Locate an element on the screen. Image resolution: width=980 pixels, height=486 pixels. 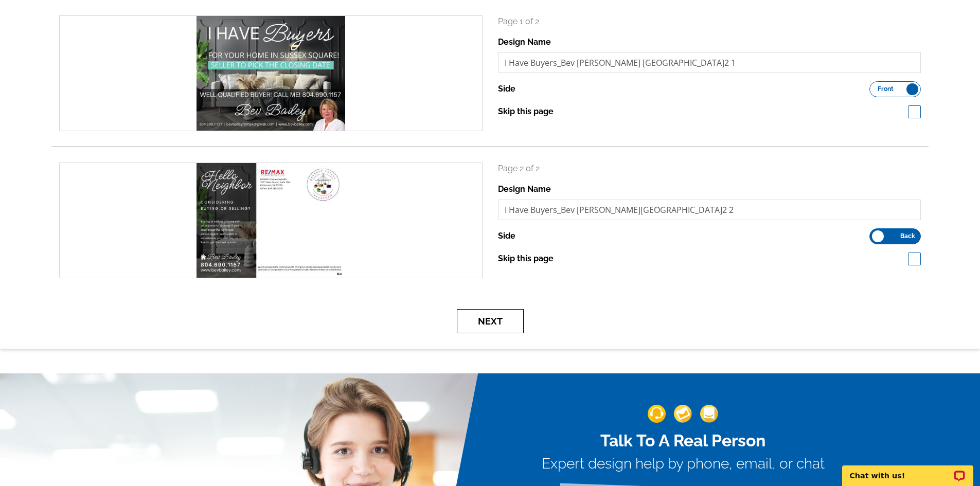
span: Front is located at coordinates (886, 89).